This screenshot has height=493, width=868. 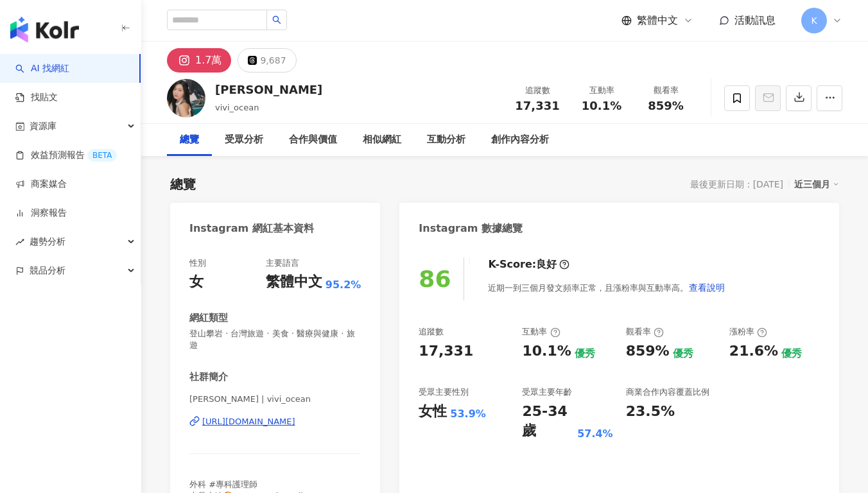 I want to click on span: 17,331, so click(x=536, y=105).